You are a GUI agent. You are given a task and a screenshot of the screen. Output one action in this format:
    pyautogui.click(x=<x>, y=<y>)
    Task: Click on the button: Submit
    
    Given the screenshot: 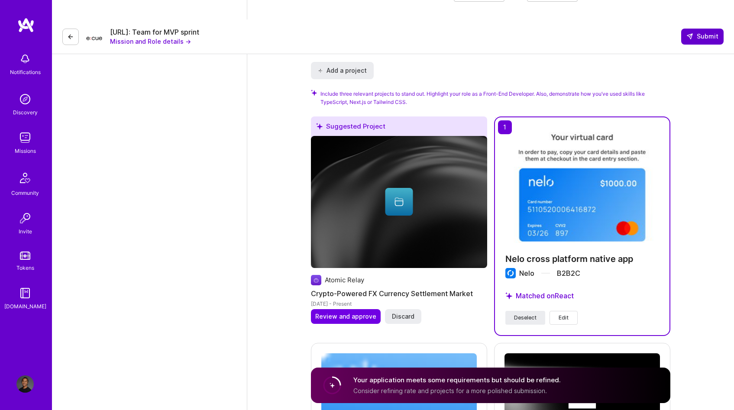 What is the action you would take?
    pyautogui.click(x=703, y=36)
    